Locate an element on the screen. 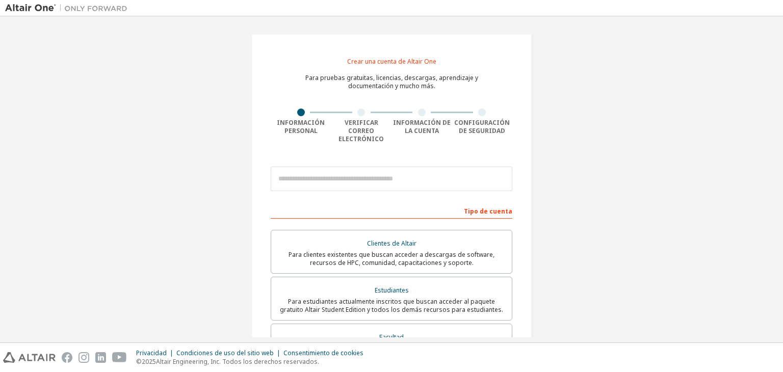 Image resolution: width=783 pixels, height=372 pixels. img: linkedin.svg is located at coordinates (100, 357).